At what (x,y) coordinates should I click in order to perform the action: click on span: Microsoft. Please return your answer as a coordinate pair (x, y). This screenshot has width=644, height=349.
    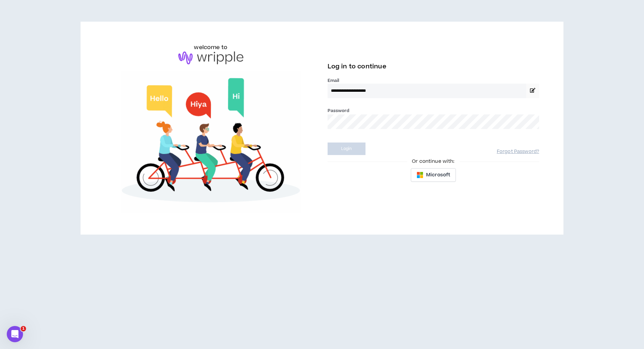
    Looking at the image, I should click on (438, 175).